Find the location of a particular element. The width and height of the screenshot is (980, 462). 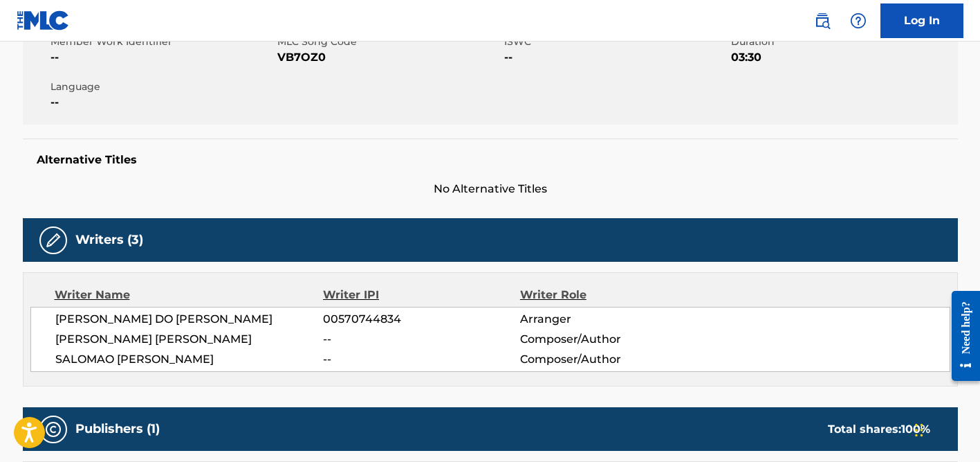

span: VB7OZ0 is located at coordinates (389, 58).